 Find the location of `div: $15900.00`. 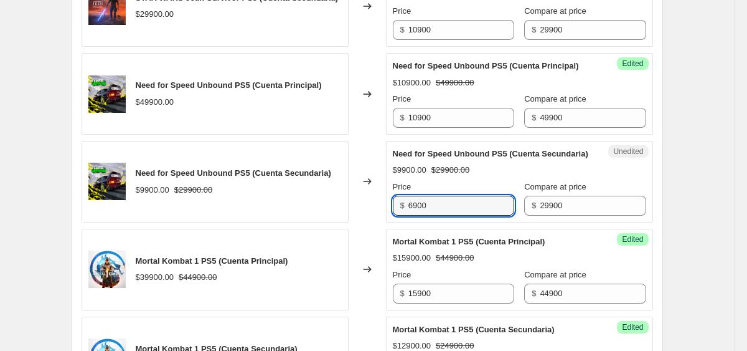

div: $15900.00 is located at coordinates (412, 258).